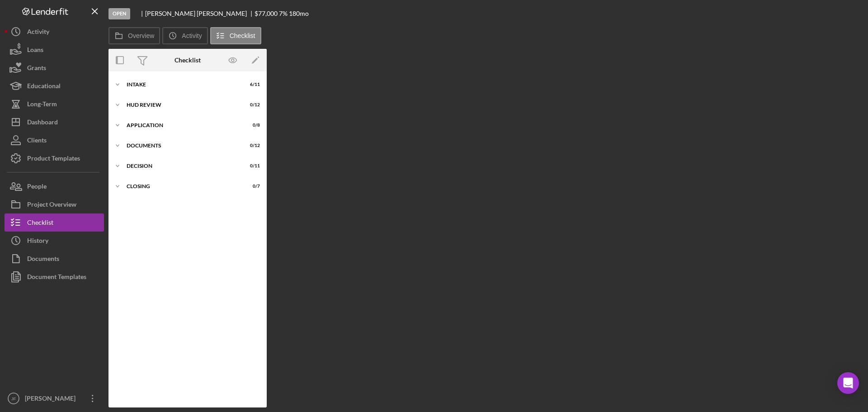  What do you see at coordinates (252, 166) in the screenshot?
I see `div: 0 / 11` at bounding box center [252, 166].